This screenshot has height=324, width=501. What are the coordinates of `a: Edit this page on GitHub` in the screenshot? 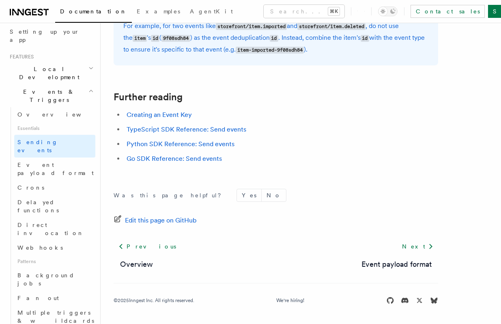 It's located at (155, 220).